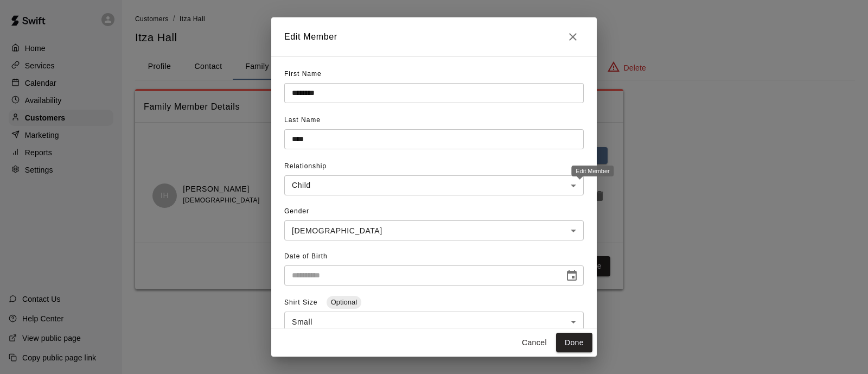  Describe the element at coordinates (344, 302) in the screenshot. I see `span: Optional` at that location.